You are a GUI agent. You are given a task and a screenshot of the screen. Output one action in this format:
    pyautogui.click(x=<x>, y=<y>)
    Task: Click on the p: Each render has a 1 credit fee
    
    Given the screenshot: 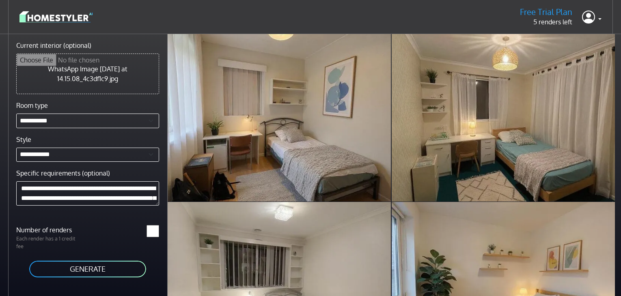 What is the action you would take?
    pyautogui.click(x=50, y=243)
    